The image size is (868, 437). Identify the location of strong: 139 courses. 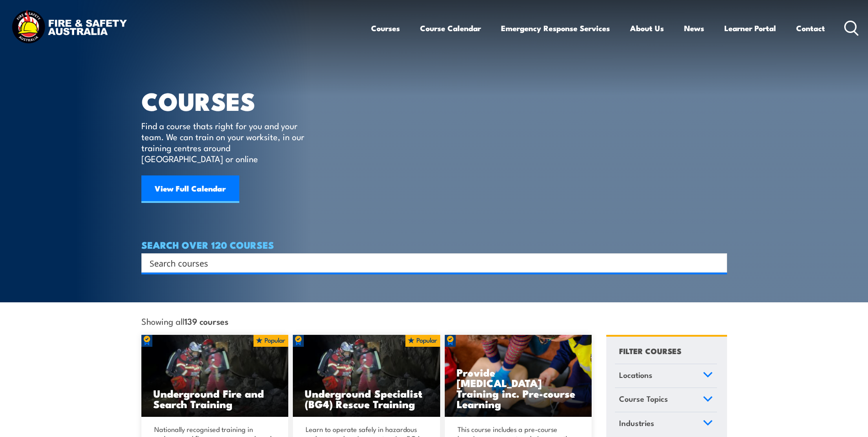
(206, 321).